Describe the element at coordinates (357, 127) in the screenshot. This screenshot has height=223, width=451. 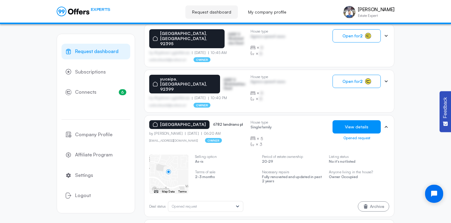
I see `button: View details` at that location.